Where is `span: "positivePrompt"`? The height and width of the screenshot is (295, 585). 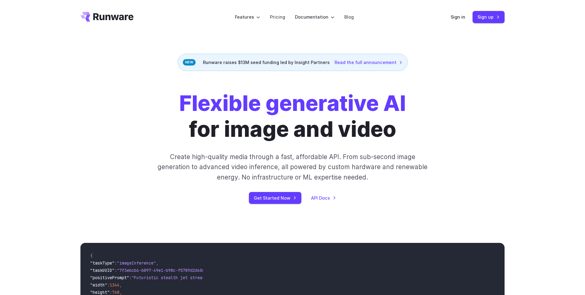 span: "positivePrompt" is located at coordinates (110, 277).